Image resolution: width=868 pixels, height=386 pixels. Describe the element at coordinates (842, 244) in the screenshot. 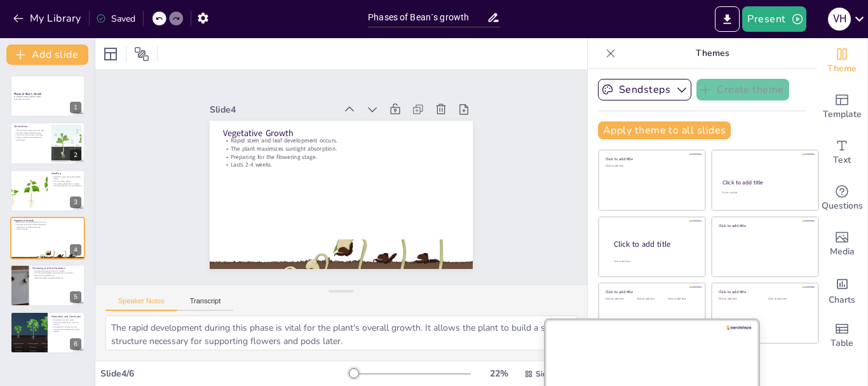

I see `div: Add images, graphics, shapes or video` at that location.